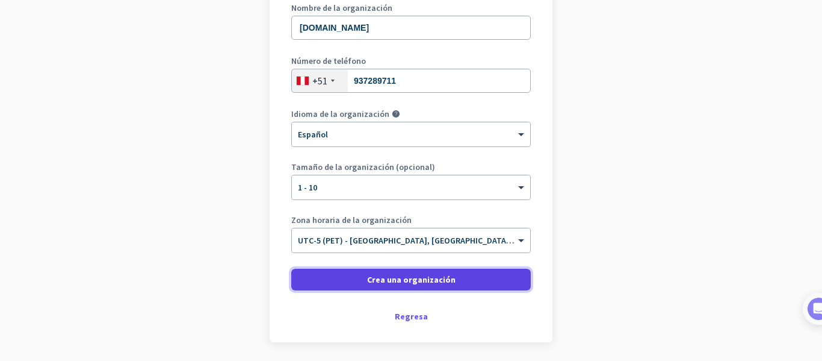 The height and width of the screenshot is (361, 822). What do you see at coordinates (340, 114) in the screenshot?
I see `label: Idioma de la organización` at bounding box center [340, 114].